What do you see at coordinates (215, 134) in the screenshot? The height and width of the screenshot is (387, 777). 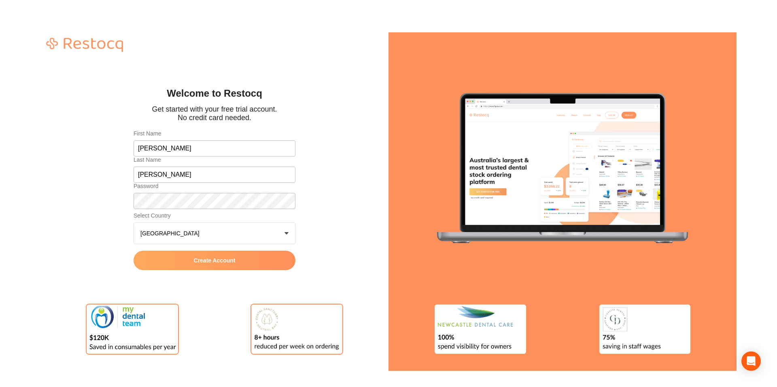 I see `label: First Name` at bounding box center [215, 134].